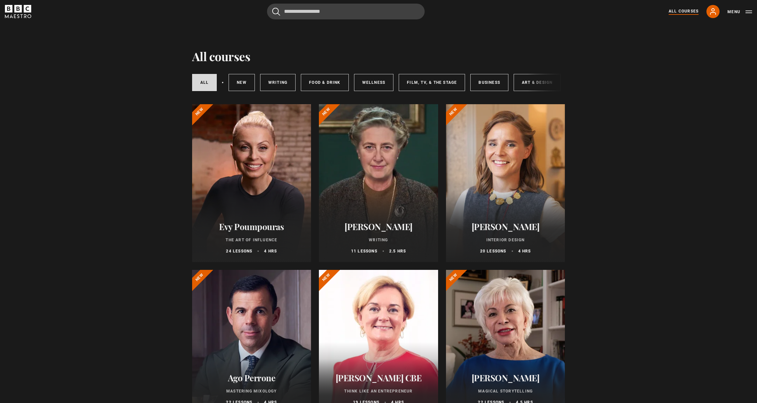 This screenshot has width=757, height=403. I want to click on a: All Courses, so click(684, 12).